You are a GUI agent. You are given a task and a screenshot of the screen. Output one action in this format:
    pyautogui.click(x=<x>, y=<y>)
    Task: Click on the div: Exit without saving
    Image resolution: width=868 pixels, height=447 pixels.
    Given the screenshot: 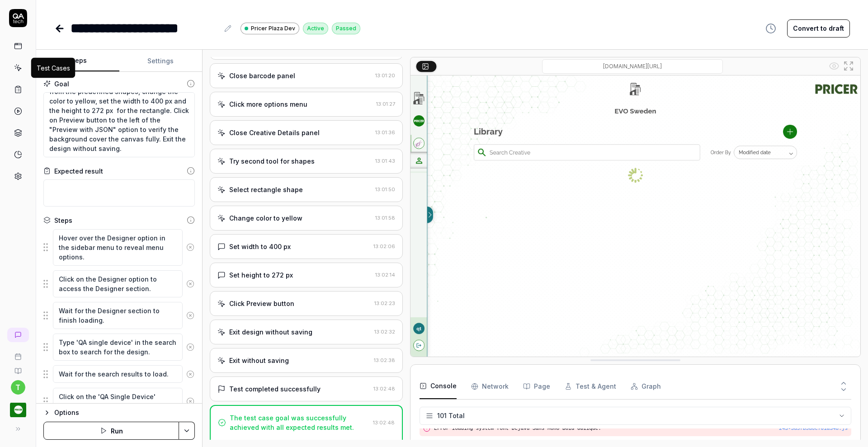 What is the action you would take?
    pyautogui.click(x=260, y=360)
    